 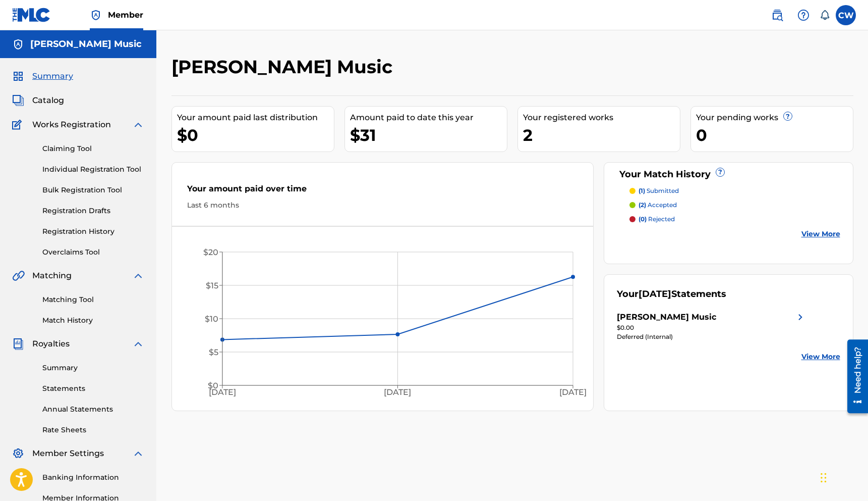 I want to click on div: Deferred (Internal), so click(x=712, y=336).